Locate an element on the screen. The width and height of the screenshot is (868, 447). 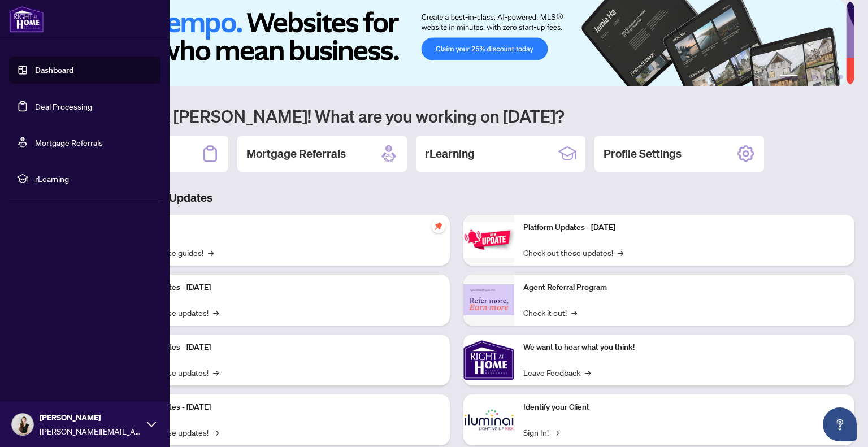
h3: Brokerage & Industry Updates is located at coordinates (456, 198).